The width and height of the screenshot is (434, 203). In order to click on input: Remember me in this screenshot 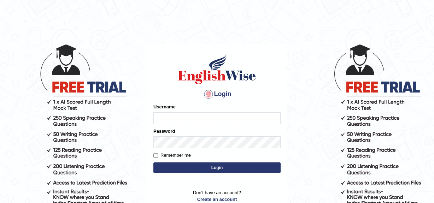, I will do `click(156, 156)`.